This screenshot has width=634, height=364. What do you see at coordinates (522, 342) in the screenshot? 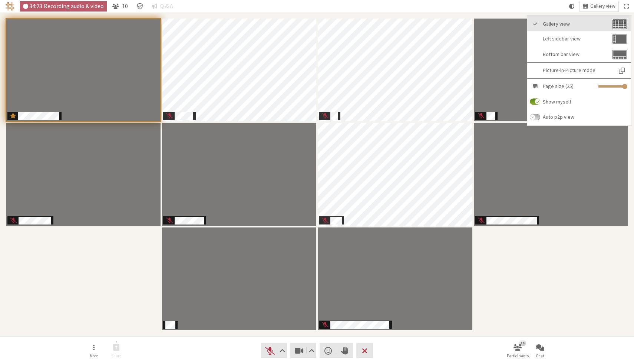
I see `div: 10` at bounding box center [522, 342].